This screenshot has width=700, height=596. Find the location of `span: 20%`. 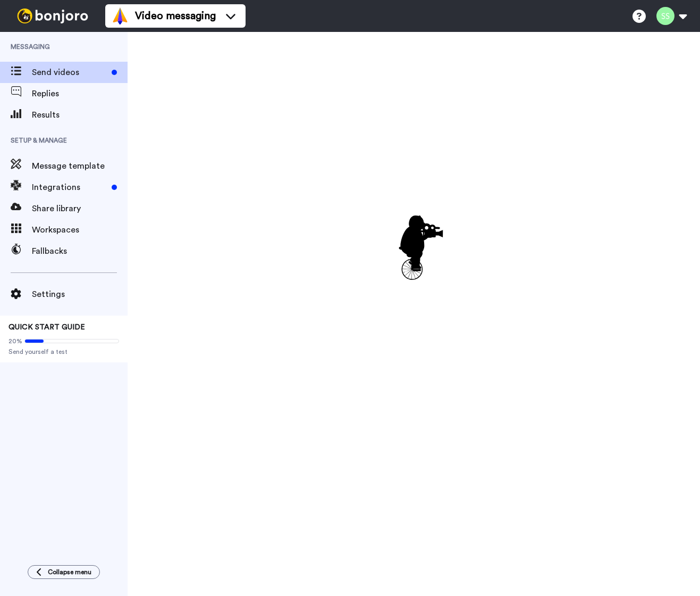

span: 20% is located at coordinates (15, 341).